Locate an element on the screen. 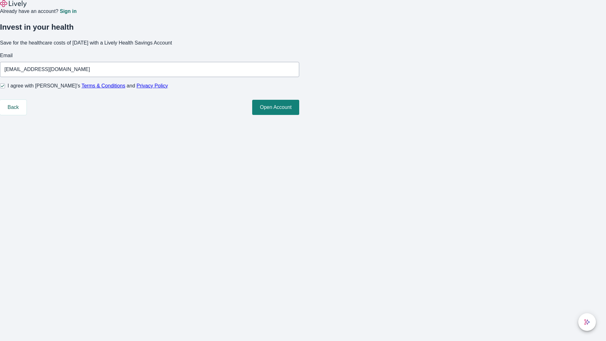 The image size is (606, 341). a: Privacy Policy is located at coordinates (153, 86).